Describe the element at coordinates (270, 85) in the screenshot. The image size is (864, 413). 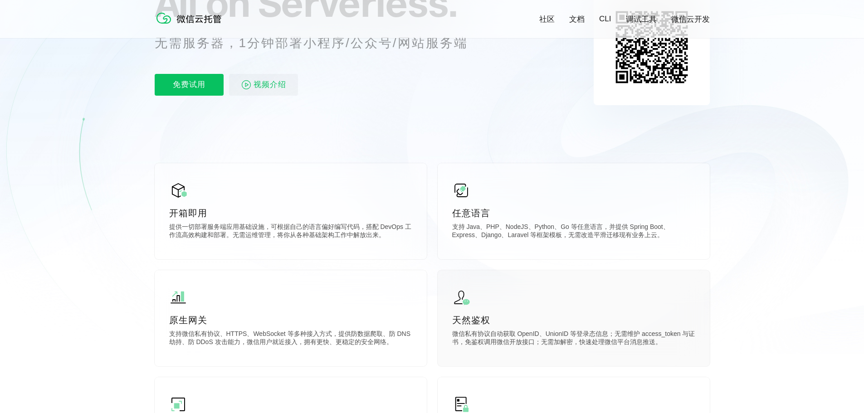
I see `span: 视频介绍` at that location.